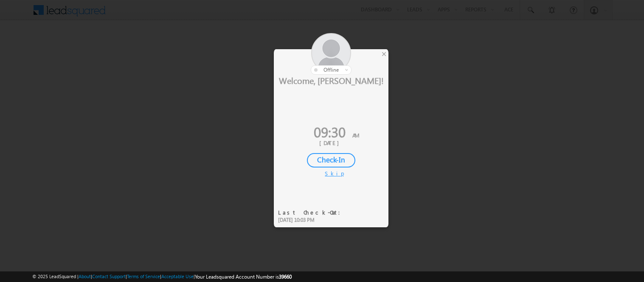 The width and height of the screenshot is (644, 282). I want to click on a: Acceptable Use, so click(177, 276).